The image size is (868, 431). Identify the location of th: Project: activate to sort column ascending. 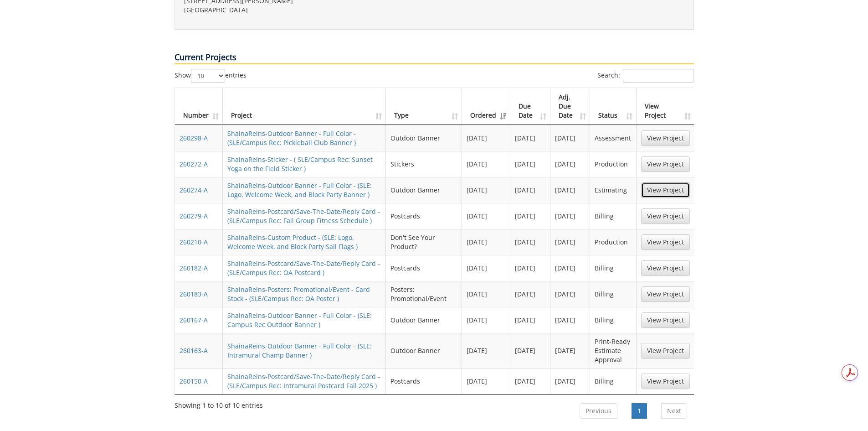
(304, 106).